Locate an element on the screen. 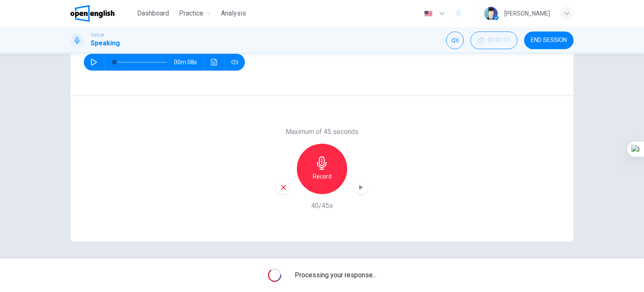 The height and width of the screenshot is (292, 644). h6: Record is located at coordinates (322, 176).